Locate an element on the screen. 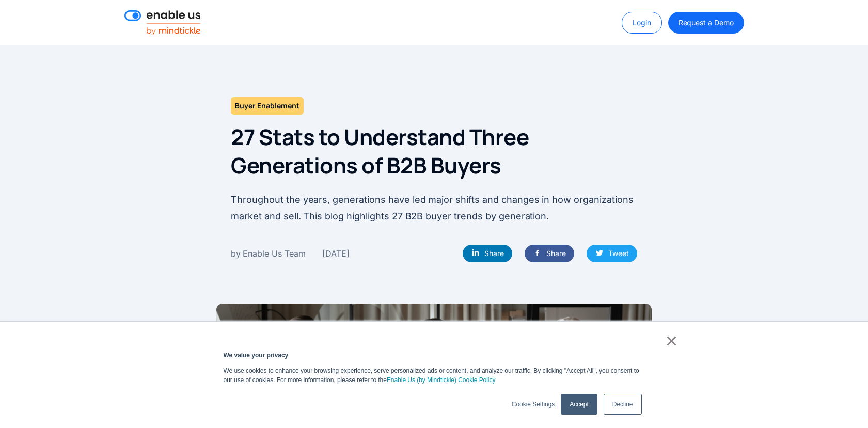 The height and width of the screenshot is (428, 868). h1: 27 Stats to Understand Three Generations of B2B Buyers is located at coordinates (434, 150).